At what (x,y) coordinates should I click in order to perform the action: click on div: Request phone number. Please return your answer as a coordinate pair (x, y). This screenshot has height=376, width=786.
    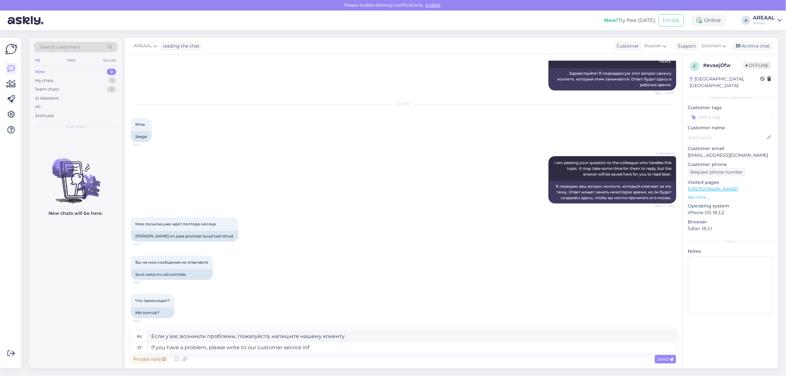
    Looking at the image, I should click on (716, 172).